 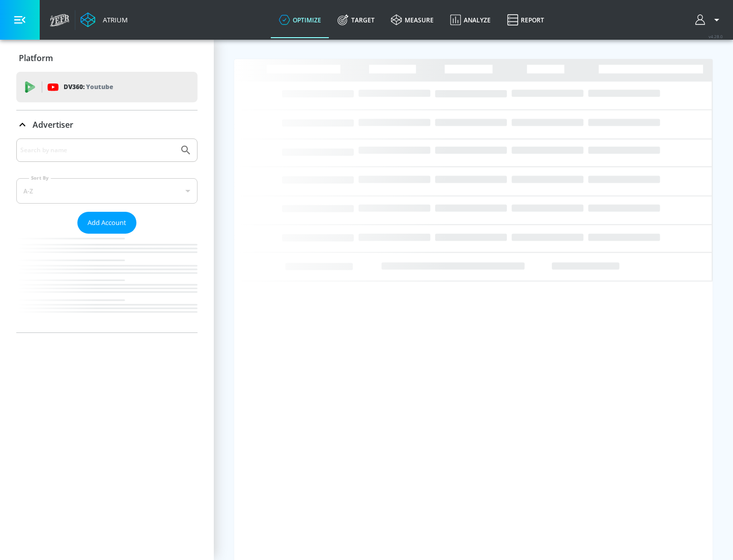 What do you see at coordinates (715, 36) in the screenshot?
I see `span: v 4.28.0` at bounding box center [715, 36].